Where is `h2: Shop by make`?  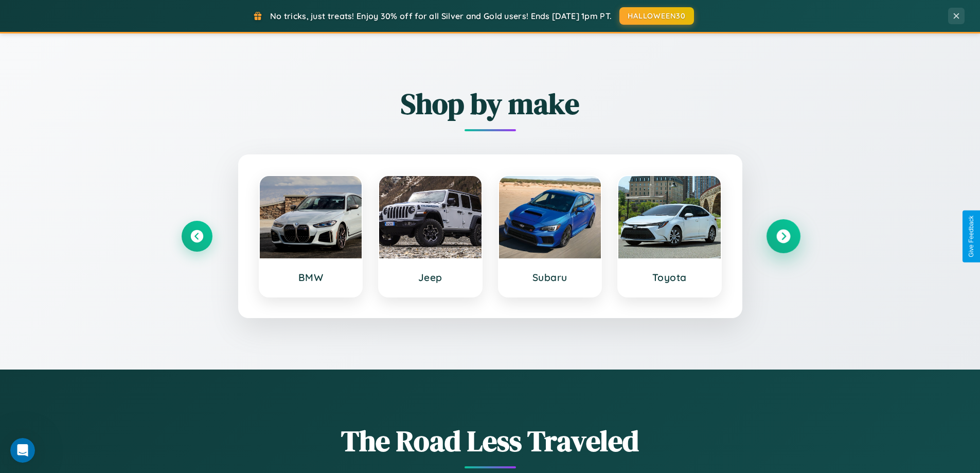
h2: Shop by make is located at coordinates (490, 104).